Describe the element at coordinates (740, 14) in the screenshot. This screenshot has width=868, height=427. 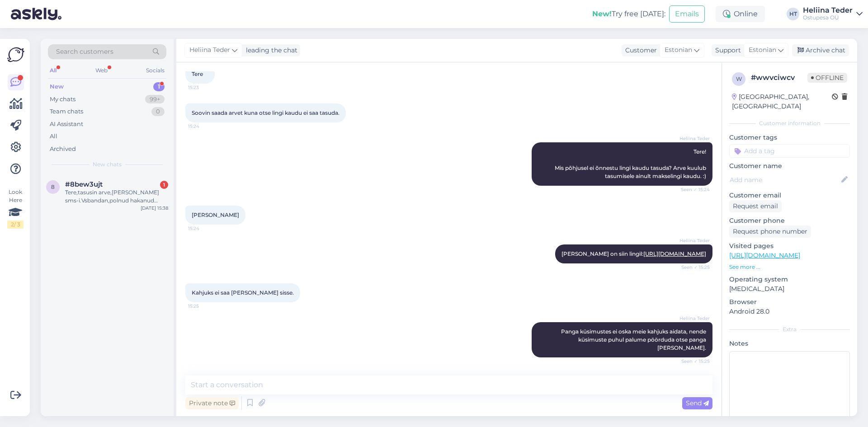
I see `div: Online` at that location.